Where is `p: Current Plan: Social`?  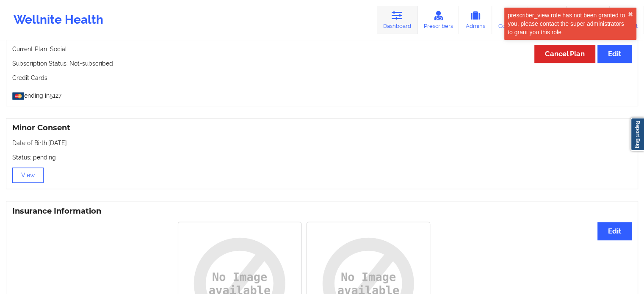
p: Current Plan: Social is located at coordinates (322, 49).